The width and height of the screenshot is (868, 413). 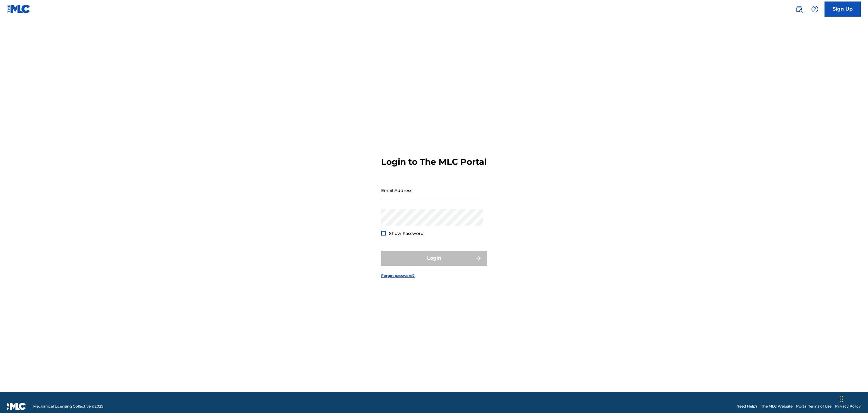 What do you see at coordinates (406, 233) in the screenshot?
I see `span: Show Password` at bounding box center [406, 233].